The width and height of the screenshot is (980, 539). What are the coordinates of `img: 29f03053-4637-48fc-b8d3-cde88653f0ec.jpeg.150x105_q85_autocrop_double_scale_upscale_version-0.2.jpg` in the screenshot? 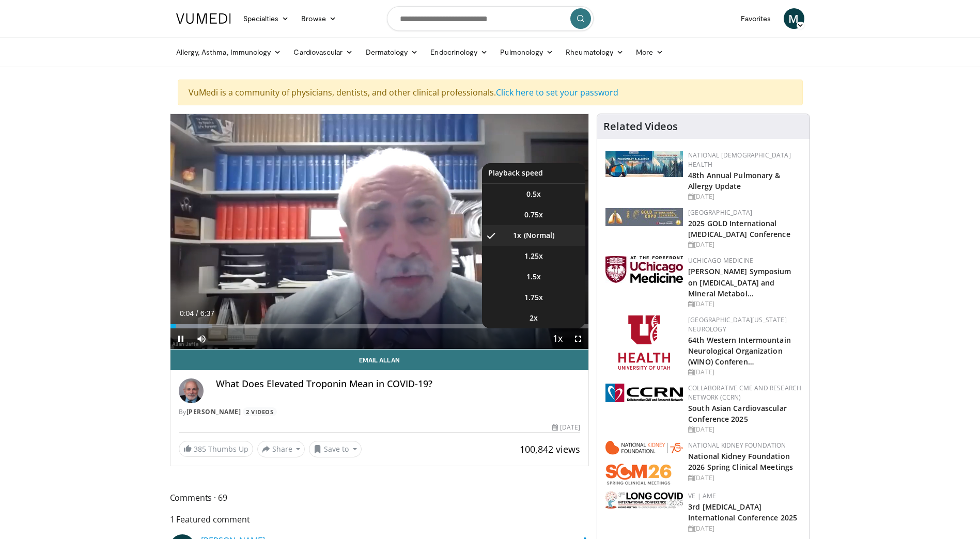 It's located at (644, 217).